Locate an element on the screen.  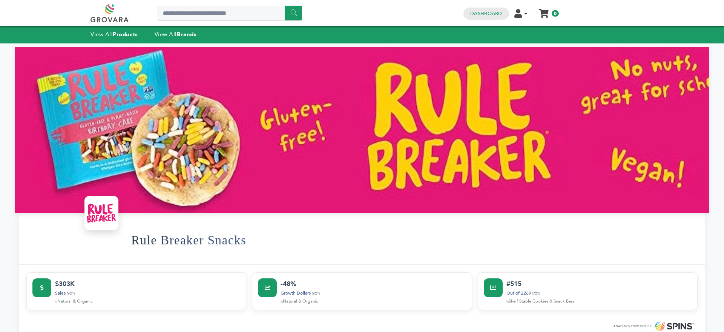
img: SPINS is located at coordinates (674, 326).